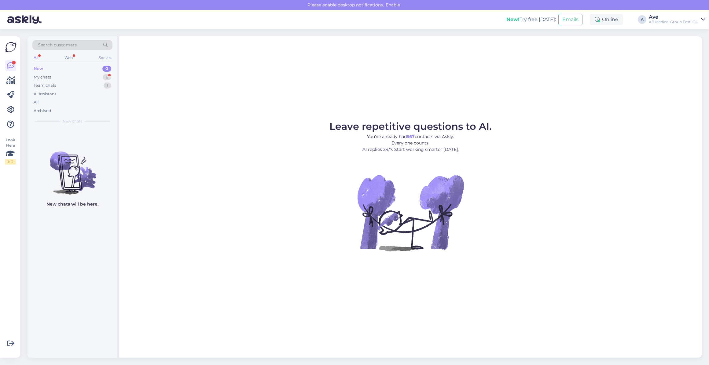  I want to click on img: No chats, so click(72, 168).